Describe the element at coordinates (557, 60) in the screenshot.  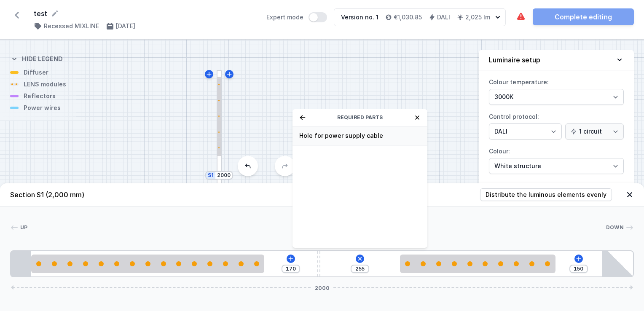
I see `button: Luminaire setup` at that location.